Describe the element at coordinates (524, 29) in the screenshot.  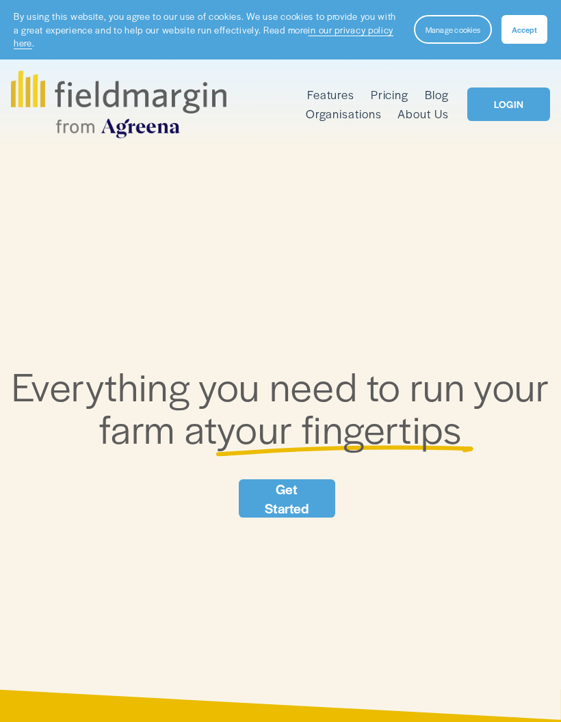
I see `span: Accept` at that location.